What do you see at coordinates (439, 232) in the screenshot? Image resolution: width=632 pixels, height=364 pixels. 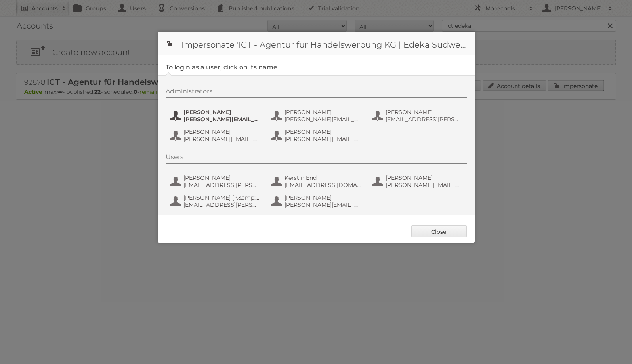 I see `a: Close` at bounding box center [439, 232].